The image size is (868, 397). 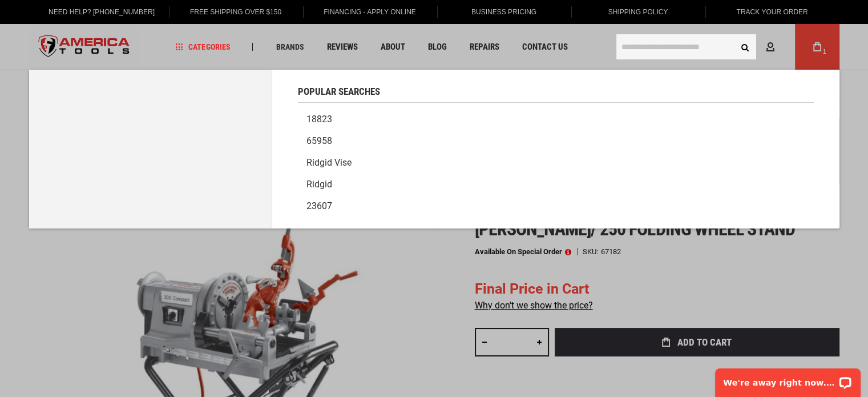 What do you see at coordinates (203, 47) in the screenshot?
I see `span: Categories` at bounding box center [203, 47].